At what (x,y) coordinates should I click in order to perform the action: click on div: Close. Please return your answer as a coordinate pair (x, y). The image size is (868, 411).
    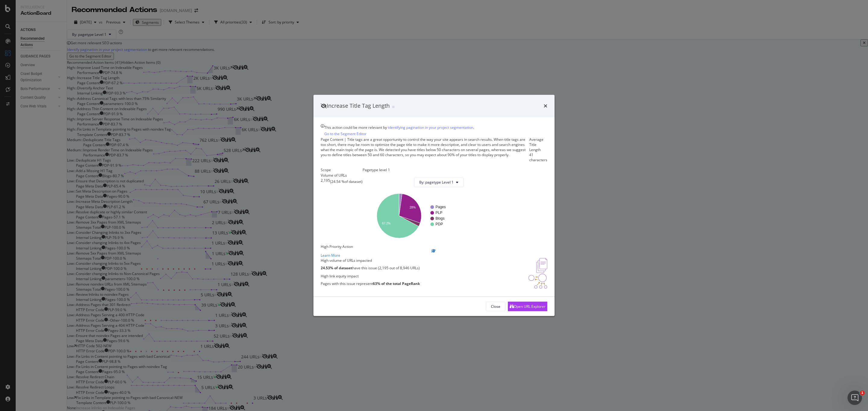
    Looking at the image, I should click on (495, 307).